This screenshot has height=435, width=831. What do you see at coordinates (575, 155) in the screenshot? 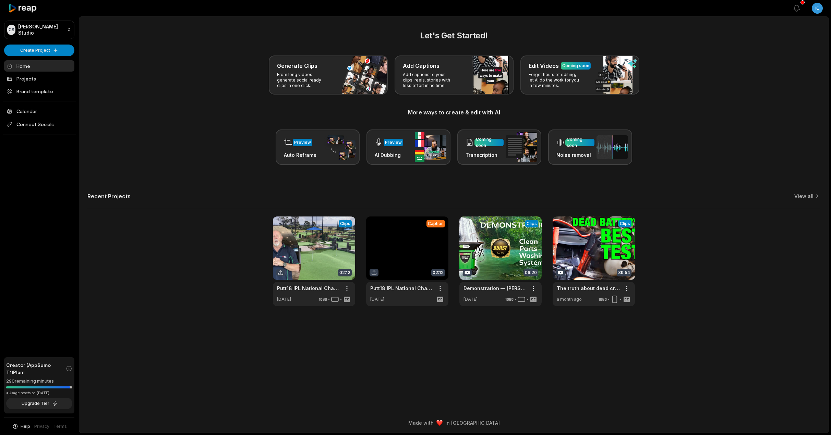
I see `h3: Noise removal` at bounding box center [575, 155].